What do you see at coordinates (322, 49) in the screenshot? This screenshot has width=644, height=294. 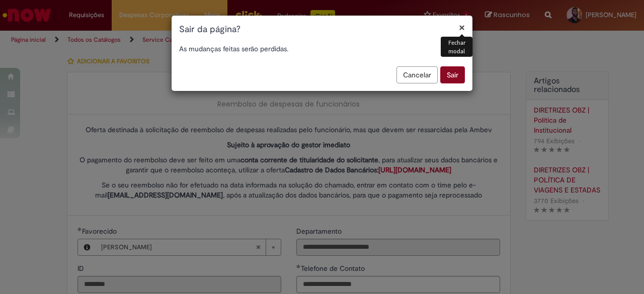 I see `p: As mudanças feitas serão perdidas.` at bounding box center [322, 49].